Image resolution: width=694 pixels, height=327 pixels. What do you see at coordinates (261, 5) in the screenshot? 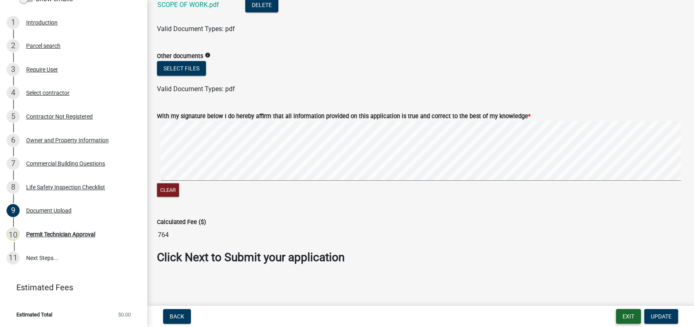
I see `wm-modal-confirm: Delete Document` at bounding box center [261, 5].